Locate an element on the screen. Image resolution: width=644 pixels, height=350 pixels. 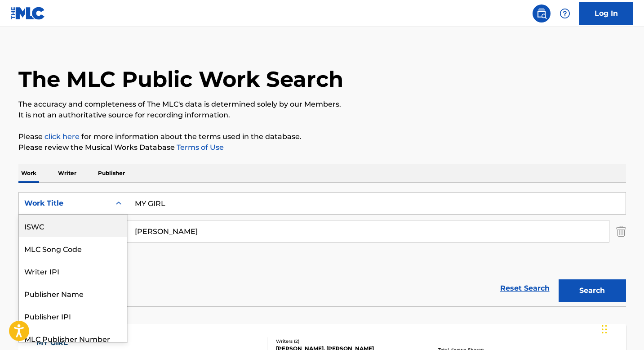
div: Help is located at coordinates (565, 14).